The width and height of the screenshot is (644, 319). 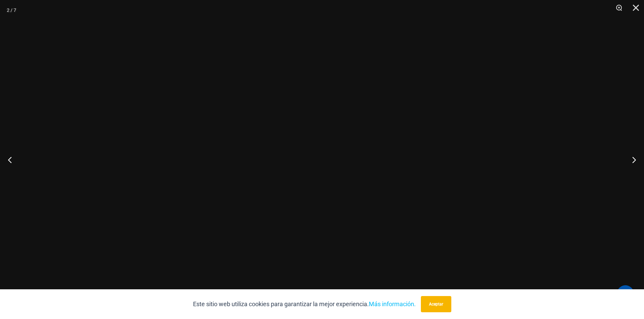 What do you see at coordinates (11, 10) in the screenshot?
I see `font: 2 / 7` at bounding box center [11, 10].